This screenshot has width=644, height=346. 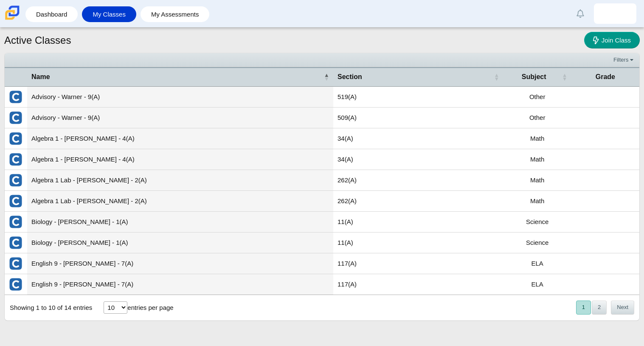 I want to click on span: Grade, so click(x=605, y=77).